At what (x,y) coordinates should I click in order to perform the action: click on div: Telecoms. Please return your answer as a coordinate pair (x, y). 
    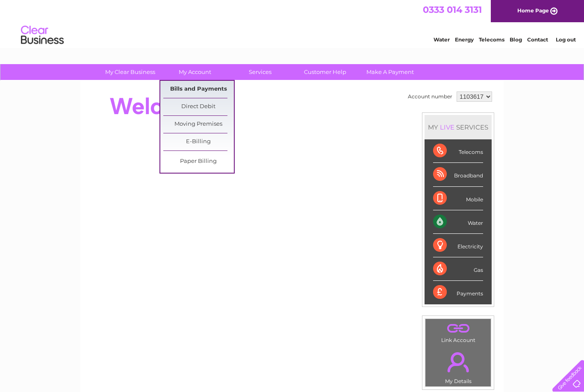
    Looking at the image, I should click on (458, 151).